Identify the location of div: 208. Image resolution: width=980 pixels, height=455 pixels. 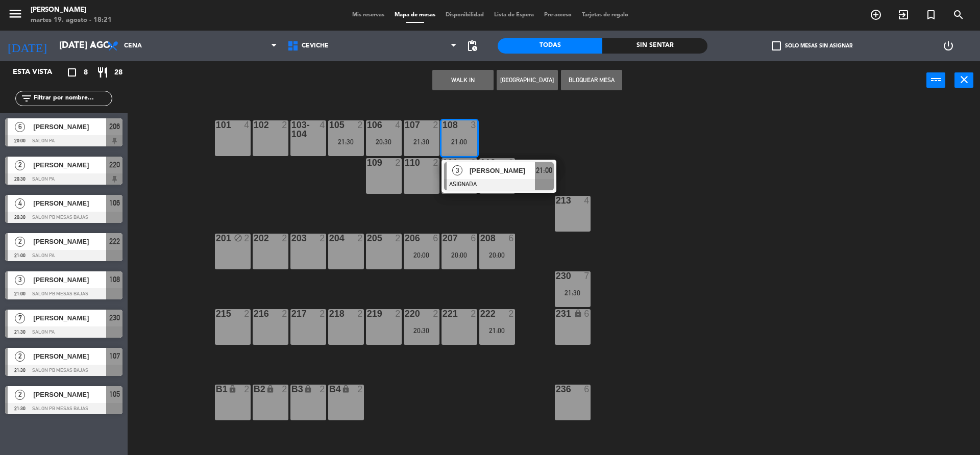
(481, 238).